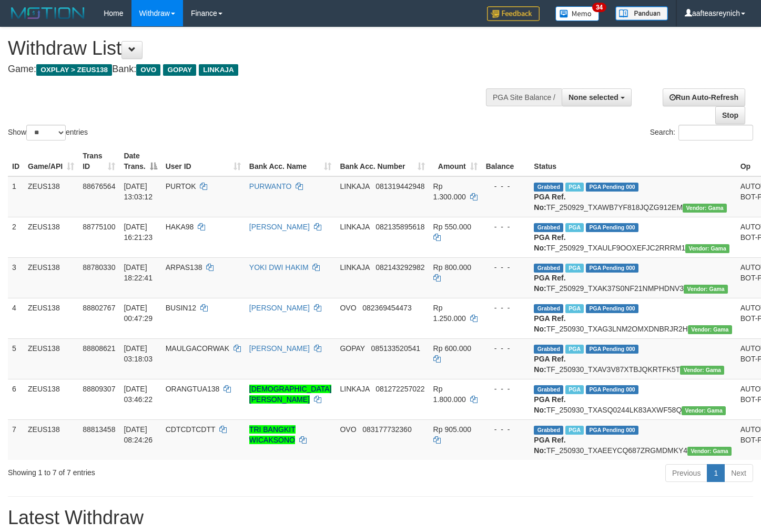 The width and height of the screenshot is (761, 532). I want to click on span: Rp 1.300.000, so click(450, 192).